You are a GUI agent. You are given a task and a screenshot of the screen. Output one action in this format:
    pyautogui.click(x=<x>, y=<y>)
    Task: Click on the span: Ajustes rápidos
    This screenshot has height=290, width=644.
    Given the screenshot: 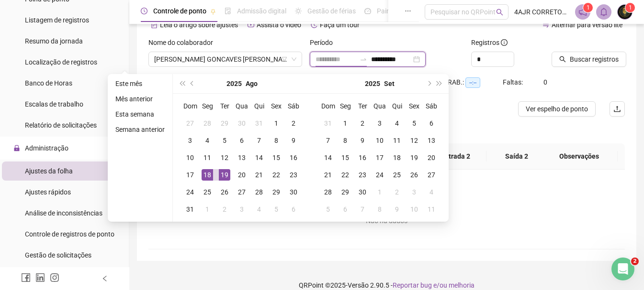 What is the action you would take?
    pyautogui.click(x=48, y=192)
    